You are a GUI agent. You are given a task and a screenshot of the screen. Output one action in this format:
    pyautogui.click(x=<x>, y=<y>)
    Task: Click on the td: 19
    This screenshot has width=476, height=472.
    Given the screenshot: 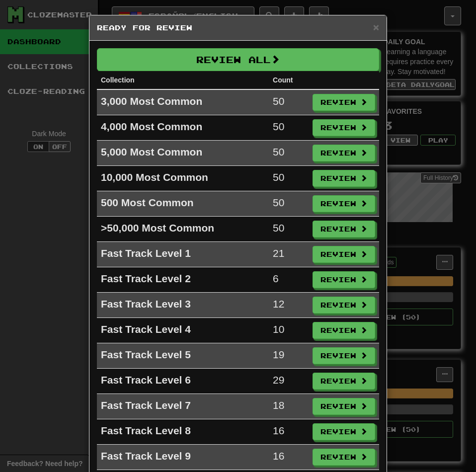 What is the action you would take?
    pyautogui.click(x=289, y=356)
    